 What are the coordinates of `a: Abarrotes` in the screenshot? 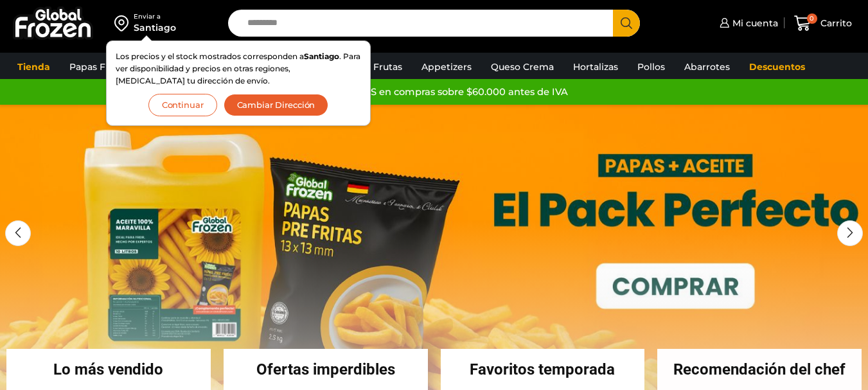 It's located at (707, 67).